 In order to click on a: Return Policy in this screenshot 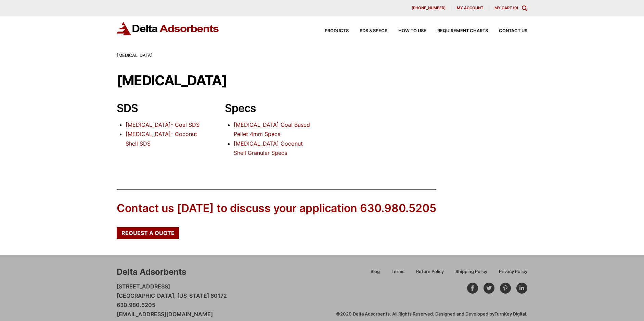, I will do `click(430, 274)`.